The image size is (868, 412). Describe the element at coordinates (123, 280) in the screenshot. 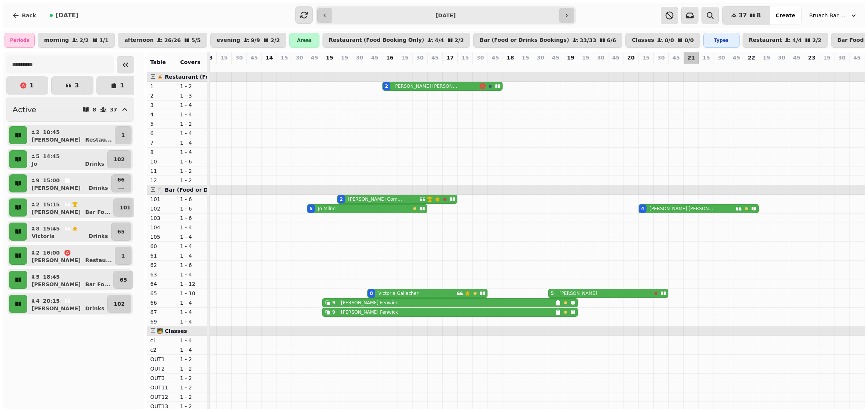

I see `button: 65` at that location.